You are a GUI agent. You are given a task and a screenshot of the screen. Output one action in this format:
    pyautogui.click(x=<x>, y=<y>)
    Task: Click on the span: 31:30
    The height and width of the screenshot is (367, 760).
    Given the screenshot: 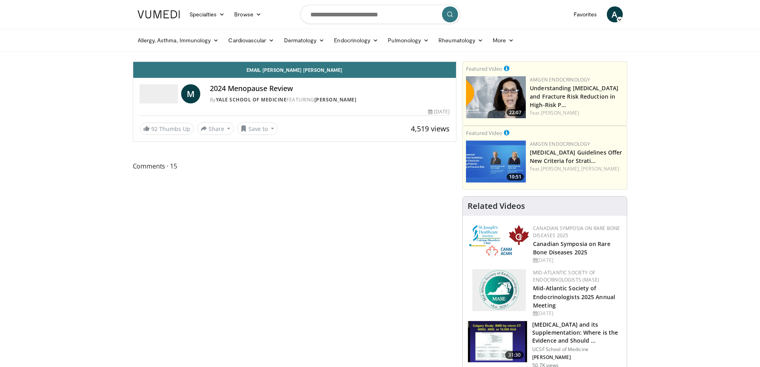 What is the action you would take?
    pyautogui.click(x=515, y=355)
    